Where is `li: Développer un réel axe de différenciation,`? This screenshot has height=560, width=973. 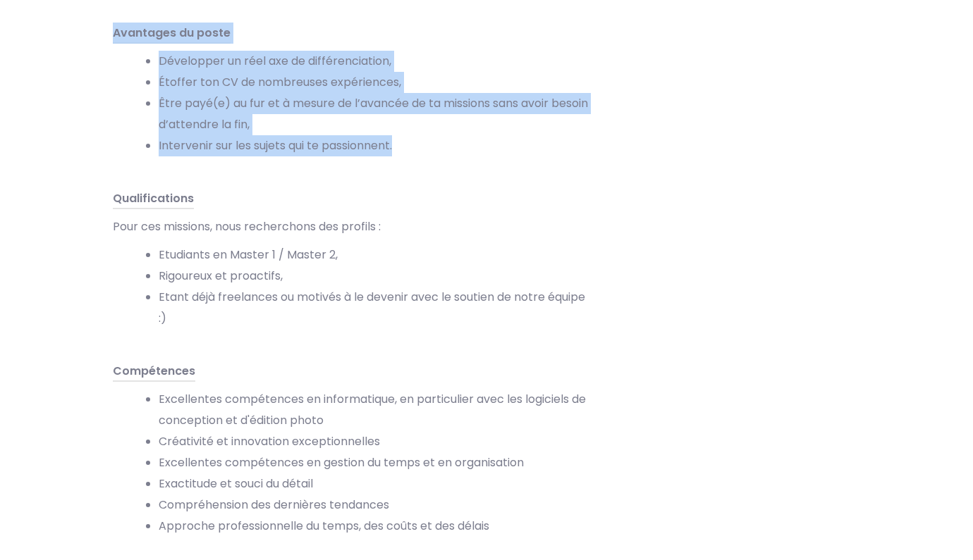
li: Développer un réel axe de différenciation, is located at coordinates (374, 62).